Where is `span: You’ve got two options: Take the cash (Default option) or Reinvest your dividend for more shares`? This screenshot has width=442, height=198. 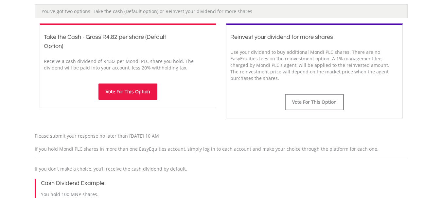
span: You’ve got two options: Take the cash (Default option) or Reinvest your dividend for more shares is located at coordinates (147, 11).